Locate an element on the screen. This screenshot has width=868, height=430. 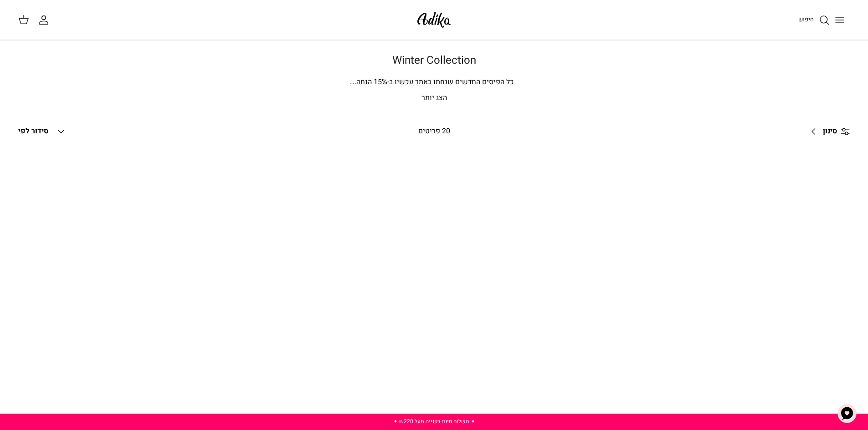
a: החשבון שלי is located at coordinates (46, 20).